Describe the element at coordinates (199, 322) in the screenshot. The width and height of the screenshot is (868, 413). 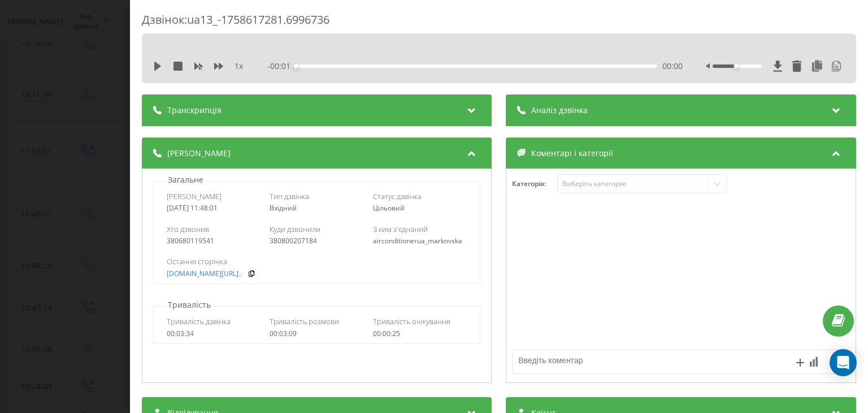
I see `span: Тривалість дзвінка` at that location.